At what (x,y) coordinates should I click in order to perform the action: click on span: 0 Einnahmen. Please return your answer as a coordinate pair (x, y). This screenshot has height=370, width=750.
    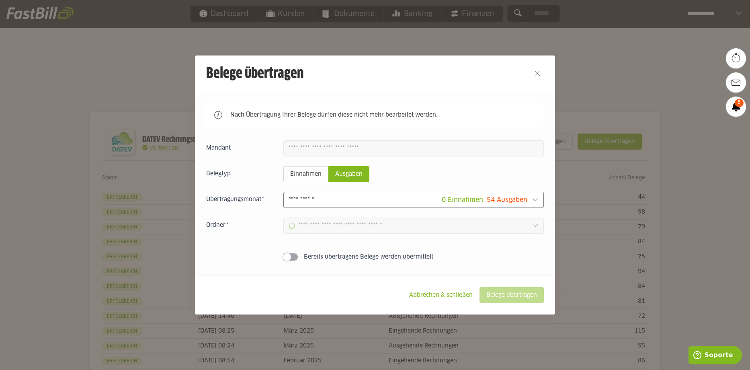
    Looking at the image, I should click on (463, 200).